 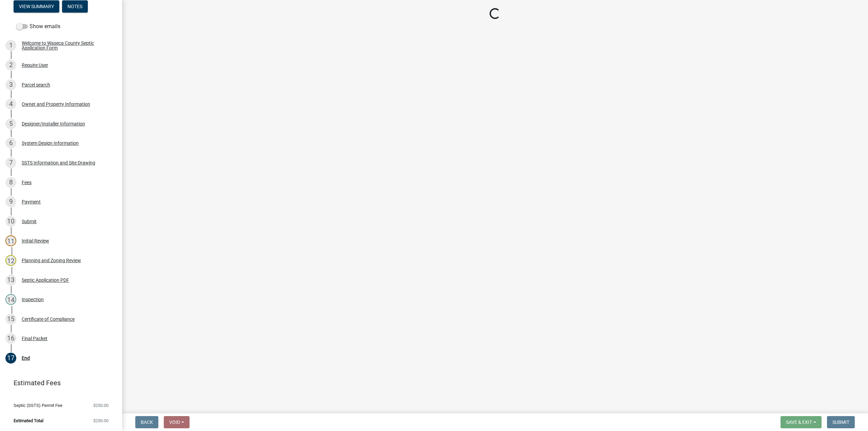 What do you see at coordinates (35, 65) in the screenshot?
I see `div: Require User` at bounding box center [35, 65].